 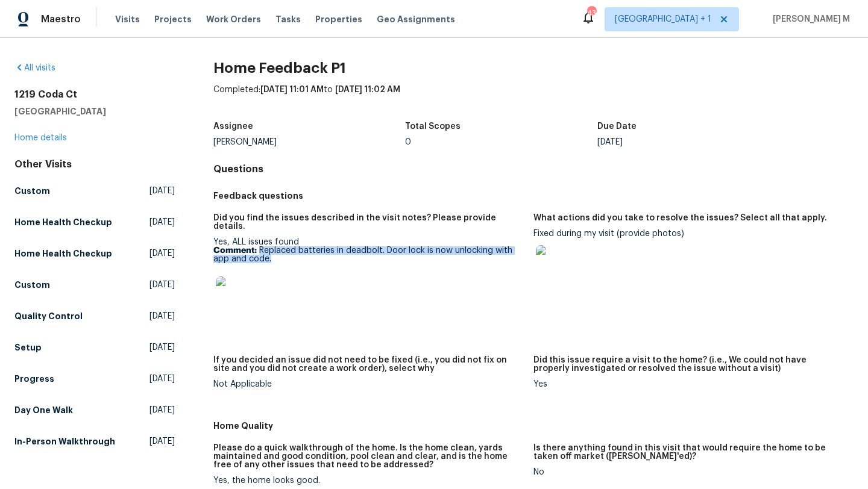 What do you see at coordinates (173, 19) in the screenshot?
I see `span: Projects` at bounding box center [173, 19].